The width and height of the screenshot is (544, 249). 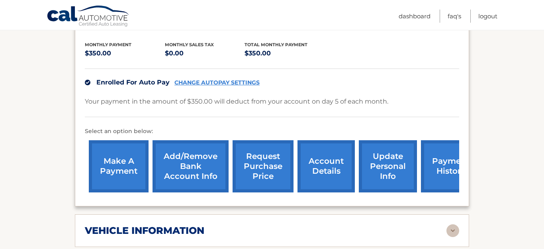 What do you see at coordinates (263, 166) in the screenshot?
I see `a: request purchase price` at bounding box center [263, 166].